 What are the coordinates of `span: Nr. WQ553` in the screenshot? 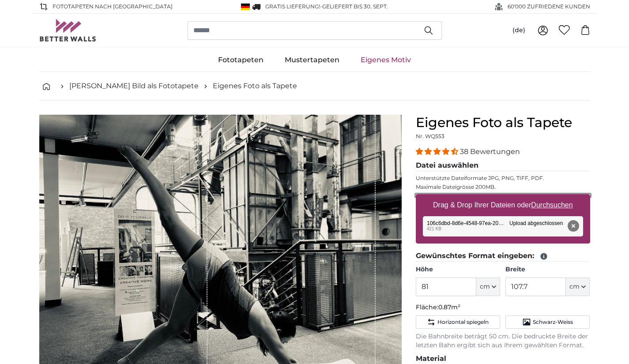 It's located at (430, 136).